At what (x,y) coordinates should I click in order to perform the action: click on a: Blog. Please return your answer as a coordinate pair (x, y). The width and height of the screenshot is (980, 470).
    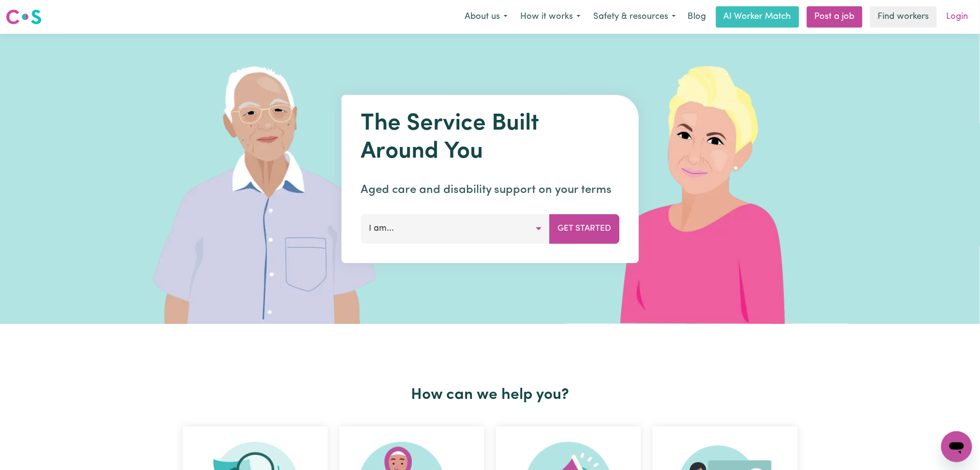
    Looking at the image, I should click on (697, 17).